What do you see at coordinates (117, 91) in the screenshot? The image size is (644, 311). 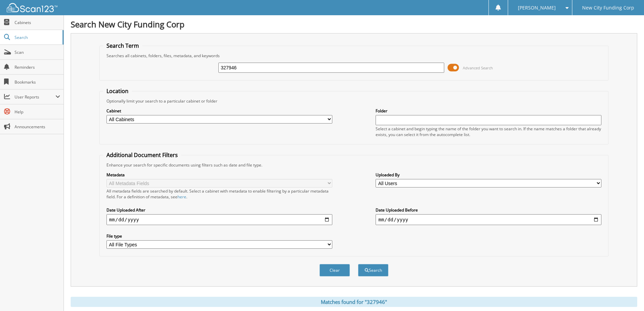 I see `legend: Location` at bounding box center [117, 91].